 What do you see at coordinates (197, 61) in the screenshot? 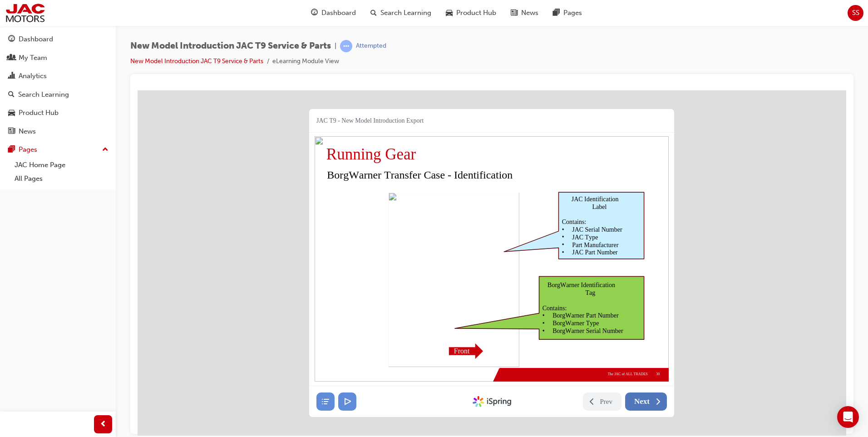
I see `a: New Model Introduction JAC T9 Service & Parts` at bounding box center [197, 61].